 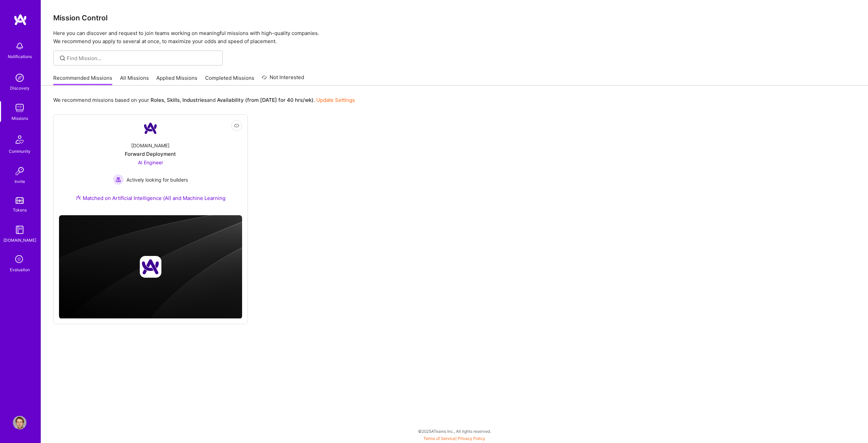 What do you see at coordinates (20, 139) in the screenshot?
I see `img: Community` at bounding box center [20, 139].